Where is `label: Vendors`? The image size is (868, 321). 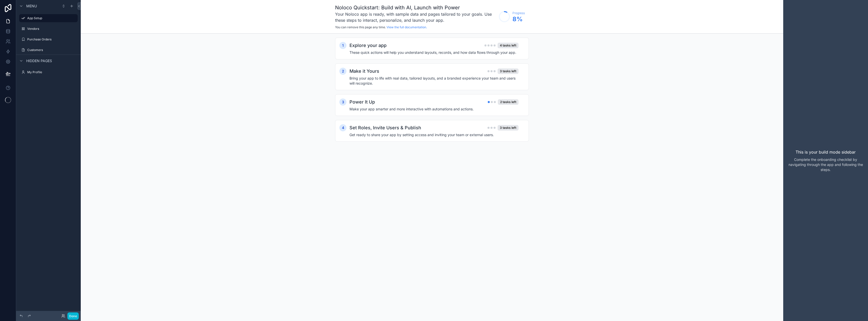 label: Vendors is located at coordinates (52, 29).